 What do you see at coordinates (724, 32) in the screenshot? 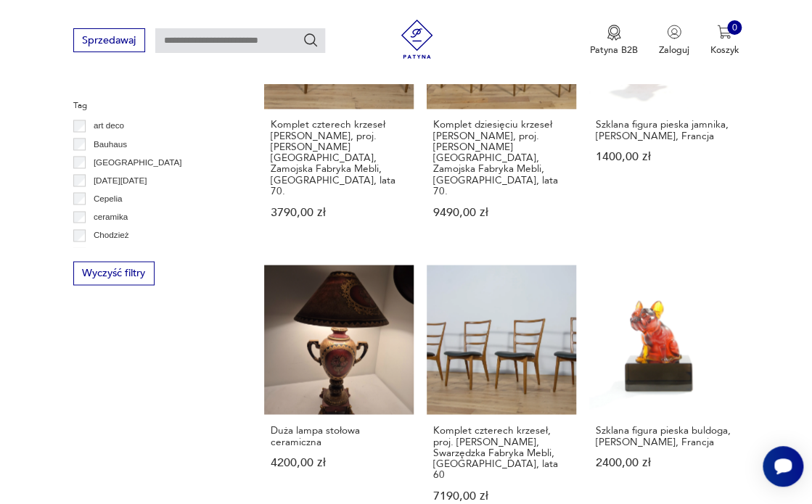
I see `img: Ikona koszyka` at bounding box center [724, 32].